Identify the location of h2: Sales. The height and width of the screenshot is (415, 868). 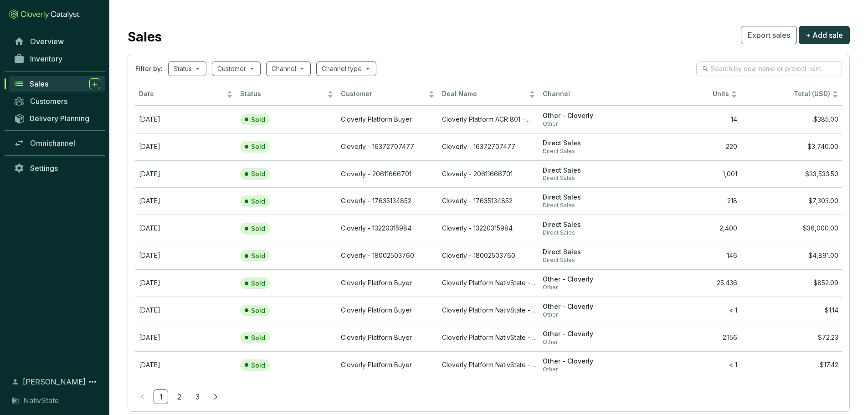
(144, 37).